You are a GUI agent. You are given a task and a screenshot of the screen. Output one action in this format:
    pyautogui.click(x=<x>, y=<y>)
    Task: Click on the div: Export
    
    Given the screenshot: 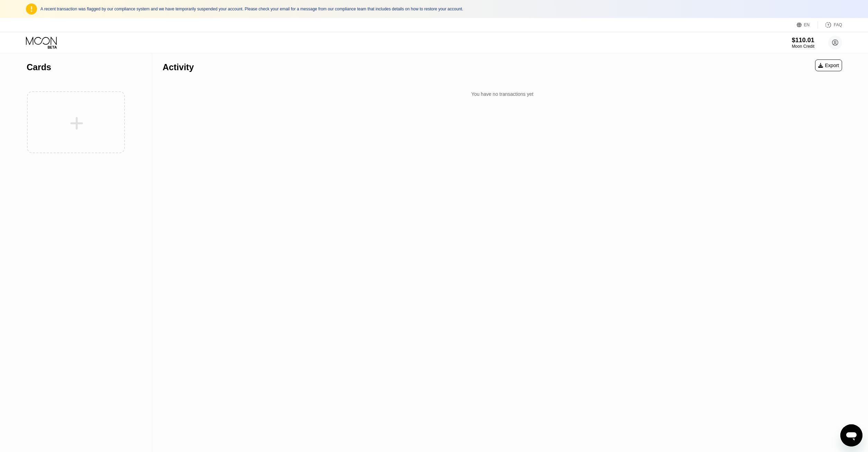 What is the action you would take?
    pyautogui.click(x=828, y=65)
    